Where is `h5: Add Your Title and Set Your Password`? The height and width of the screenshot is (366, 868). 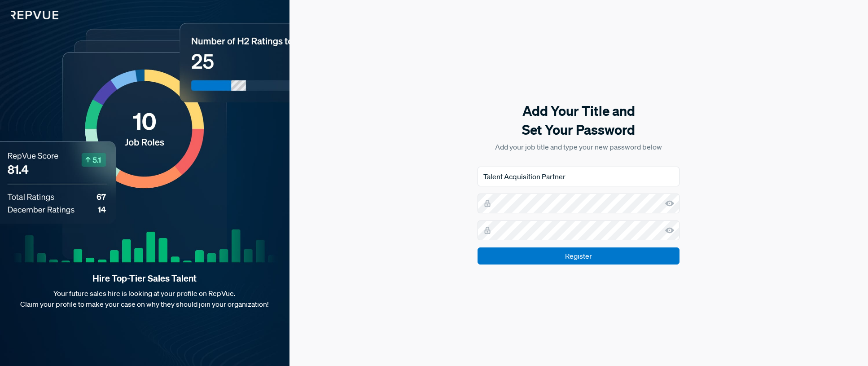
h5: Add Your Title and Set Your Password is located at coordinates (579, 120).